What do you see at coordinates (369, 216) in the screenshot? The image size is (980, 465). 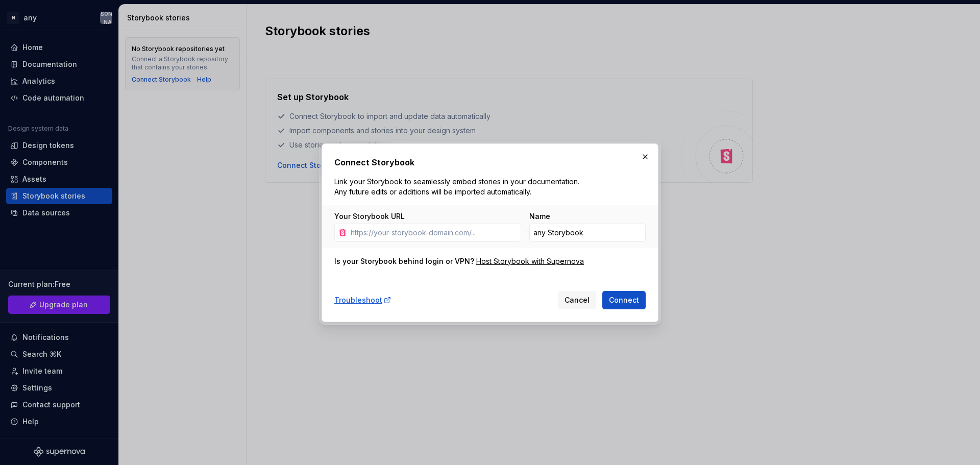 I see `label: Your Storybook URL` at bounding box center [369, 216].